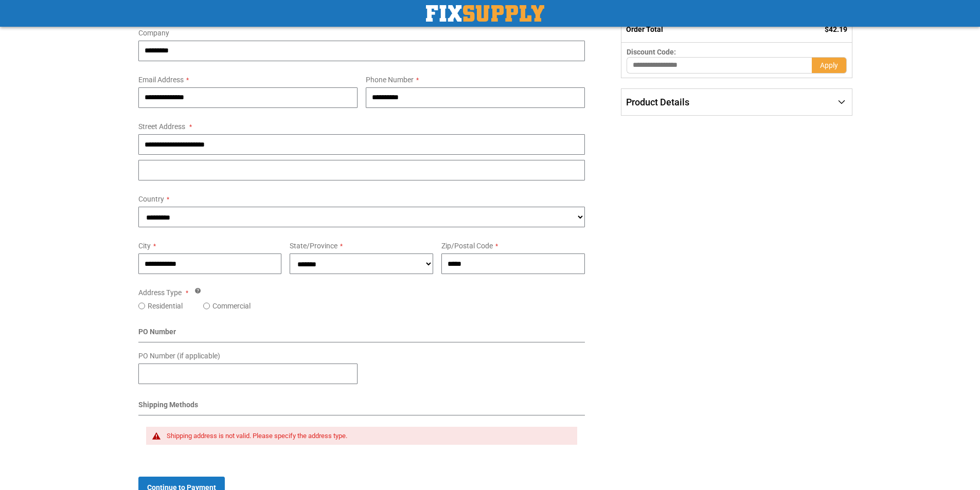 This screenshot has width=980, height=490. I want to click on span: Product Details, so click(658, 102).